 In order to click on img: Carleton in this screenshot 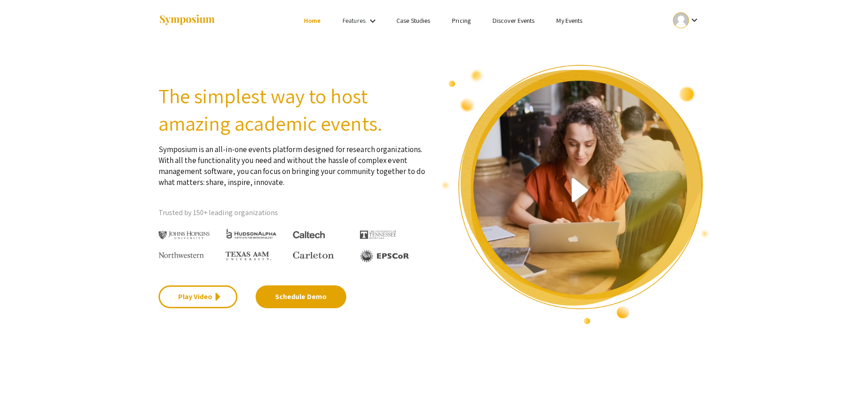, I will do `click(313, 255)`.